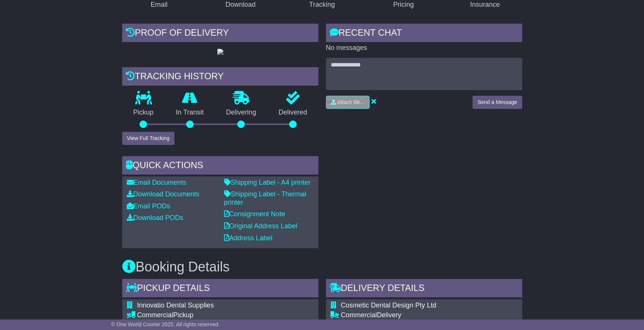 Image resolution: width=644 pixels, height=330 pixels. Describe the element at coordinates (248, 238) in the screenshot. I see `a: Address Label` at that location.